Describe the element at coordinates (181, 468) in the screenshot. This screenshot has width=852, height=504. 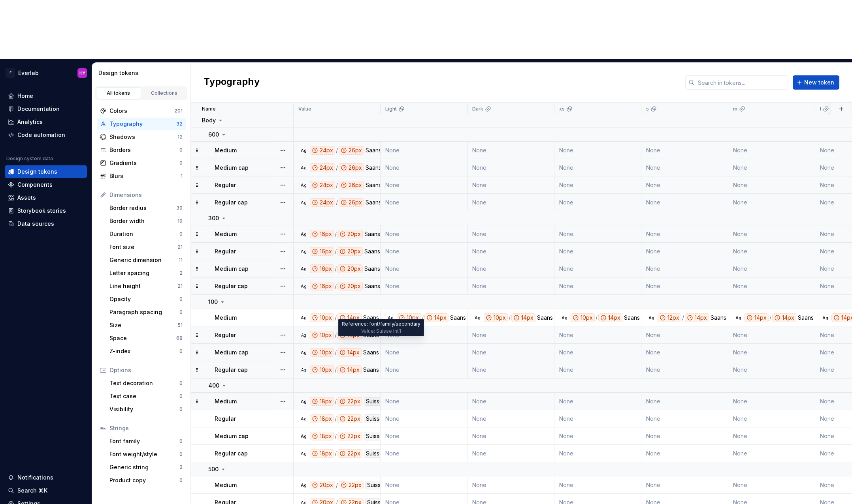
I see `div: 2` at that location.